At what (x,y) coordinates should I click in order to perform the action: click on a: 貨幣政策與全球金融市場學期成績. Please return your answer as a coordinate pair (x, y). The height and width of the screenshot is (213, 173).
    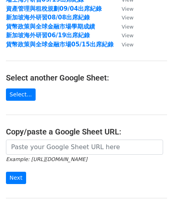
    Looking at the image, I should click on (50, 27).